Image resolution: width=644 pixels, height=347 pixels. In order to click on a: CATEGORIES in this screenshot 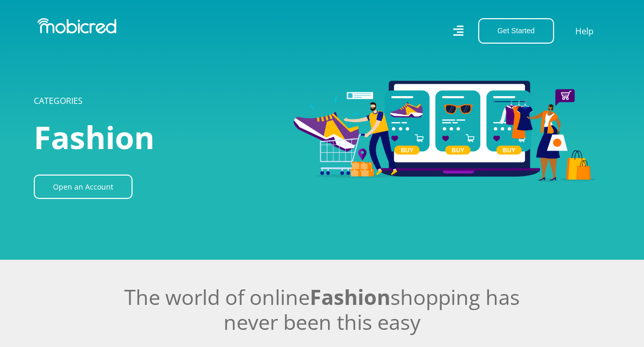, I will do `click(58, 101)`.